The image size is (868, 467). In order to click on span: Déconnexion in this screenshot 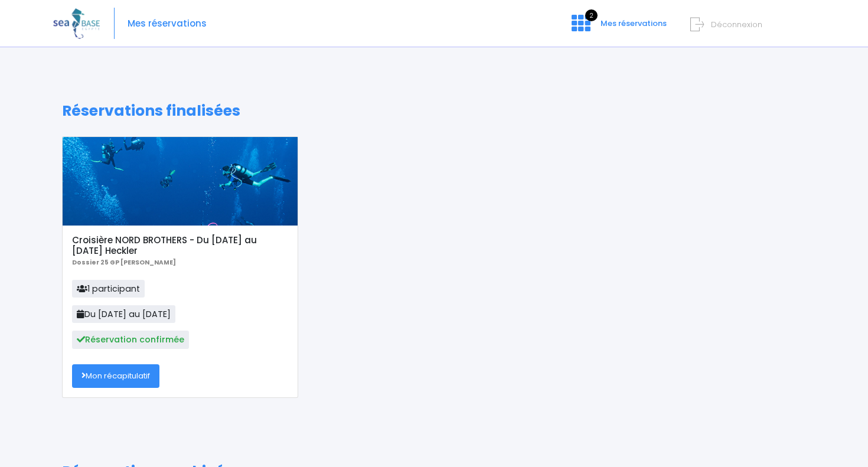, I will do `click(737, 24)`.